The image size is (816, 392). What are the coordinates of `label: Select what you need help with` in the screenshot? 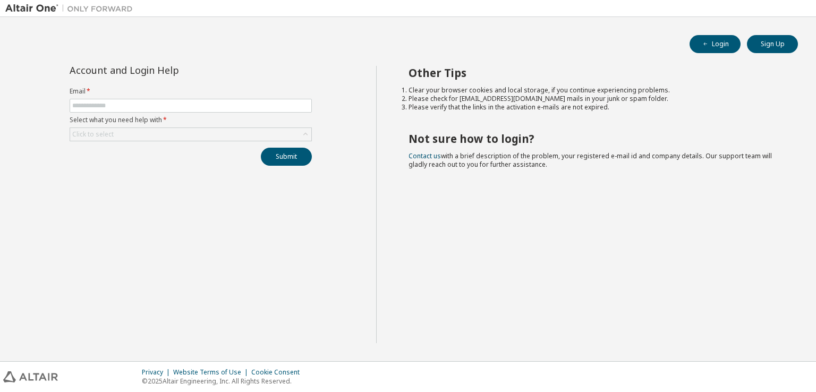 It's located at (191, 120).